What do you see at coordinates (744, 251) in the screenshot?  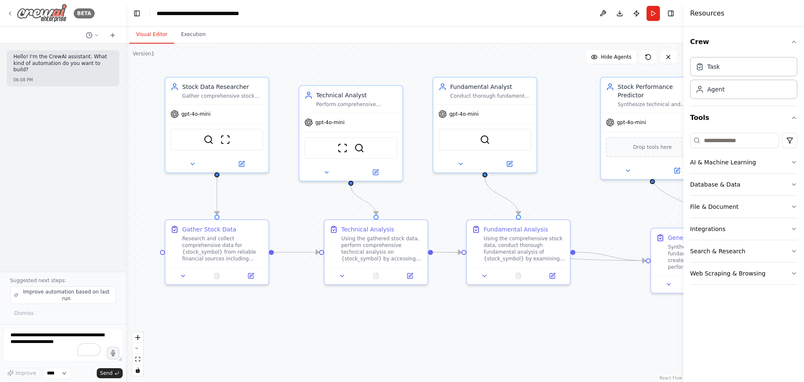 I see `button: Search & Research` at bounding box center [744, 251].